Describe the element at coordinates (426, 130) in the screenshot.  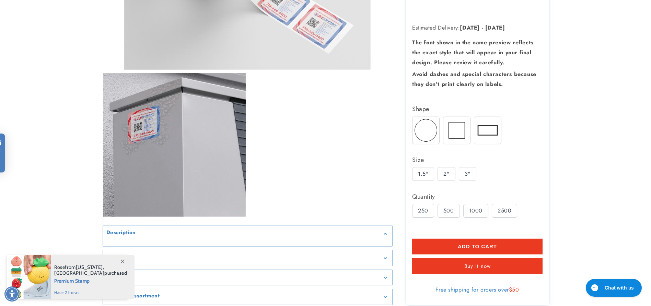
I see `img: Round` at that location.